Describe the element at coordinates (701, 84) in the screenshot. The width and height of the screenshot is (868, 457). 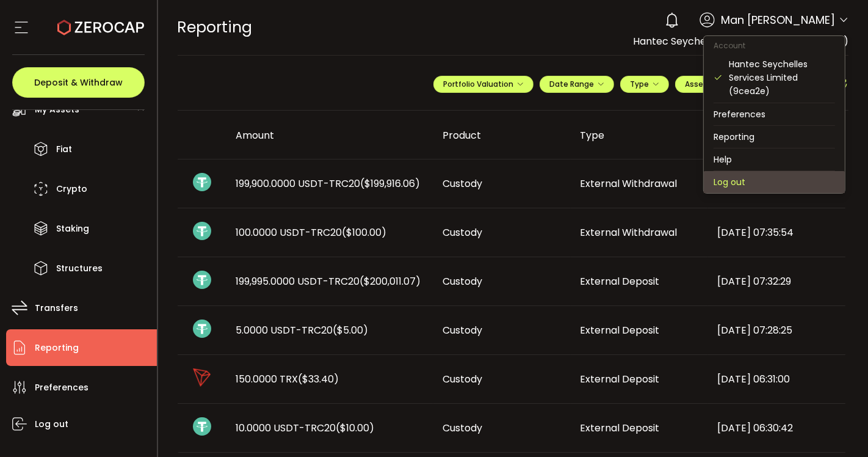
I see `button: Asset` at that location.